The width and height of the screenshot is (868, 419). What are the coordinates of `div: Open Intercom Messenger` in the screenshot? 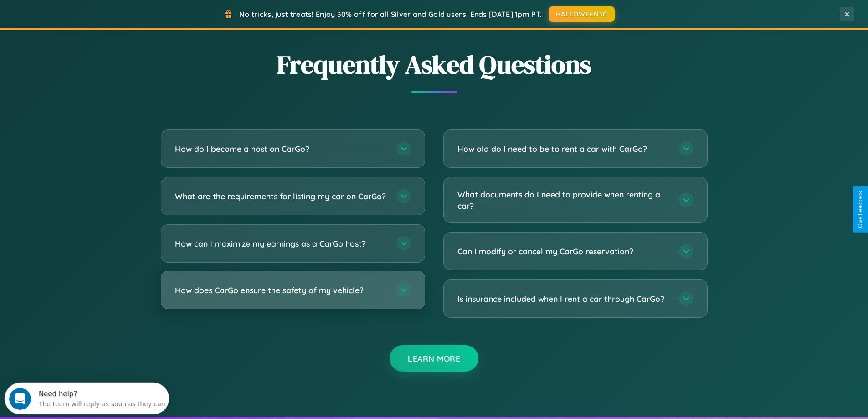 It's located at (87, 16).